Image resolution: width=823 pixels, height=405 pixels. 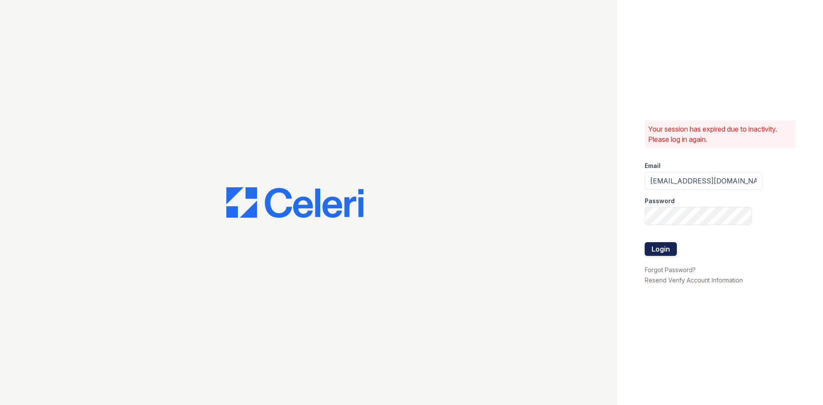 What do you see at coordinates (693, 280) in the screenshot?
I see `a: Resend Verify Account Information` at bounding box center [693, 280].